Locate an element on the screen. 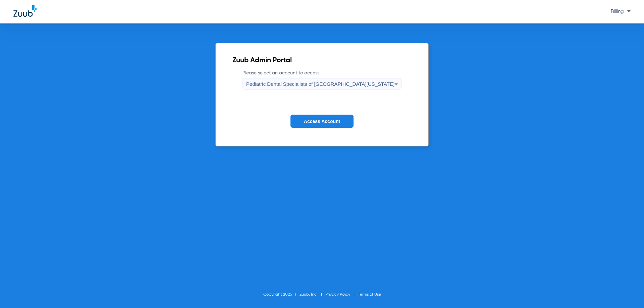  a: Terms of Use is located at coordinates (369, 295).